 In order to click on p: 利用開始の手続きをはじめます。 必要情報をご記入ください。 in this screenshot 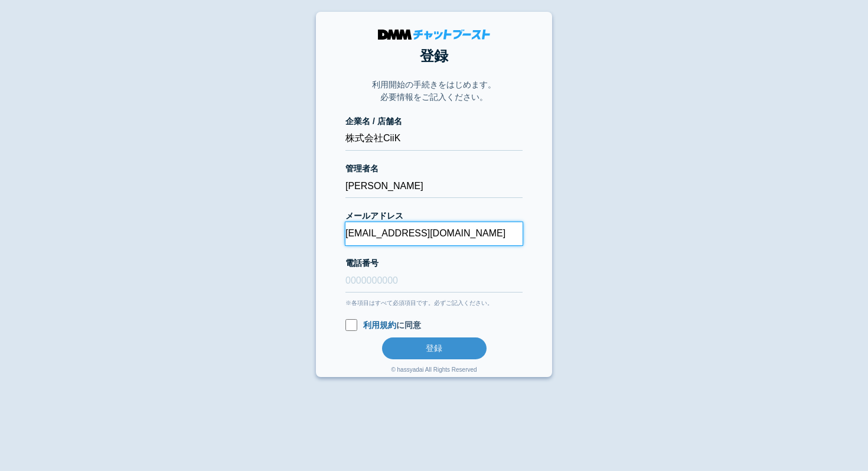, I will do `click(434, 91)`.